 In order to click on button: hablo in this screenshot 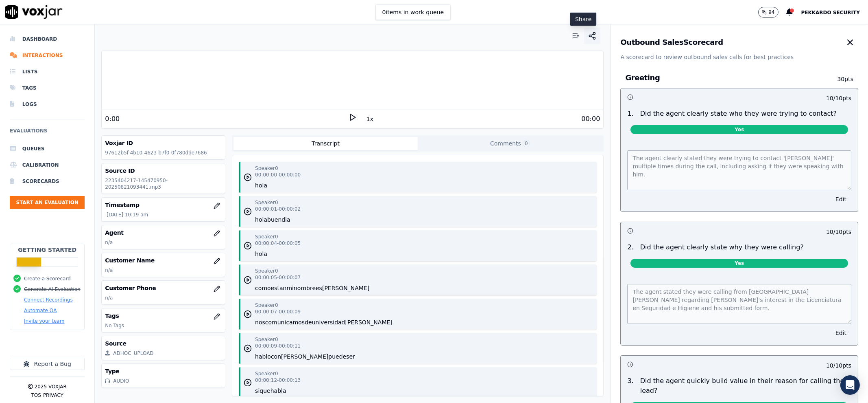, I will do `click(263, 356)`.